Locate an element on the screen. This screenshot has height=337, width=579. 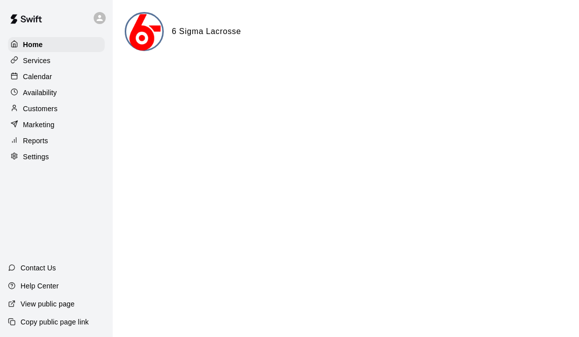
div: Home is located at coordinates (56, 45).